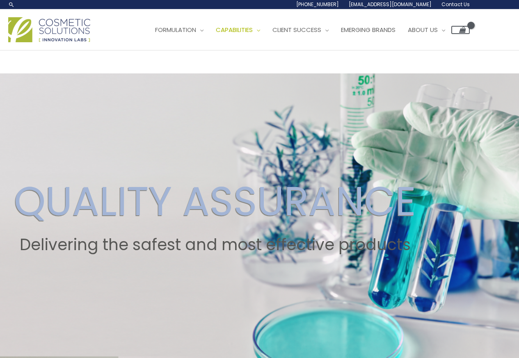 Image resolution: width=519 pixels, height=358 pixels. I want to click on span: Client Success, so click(296, 30).